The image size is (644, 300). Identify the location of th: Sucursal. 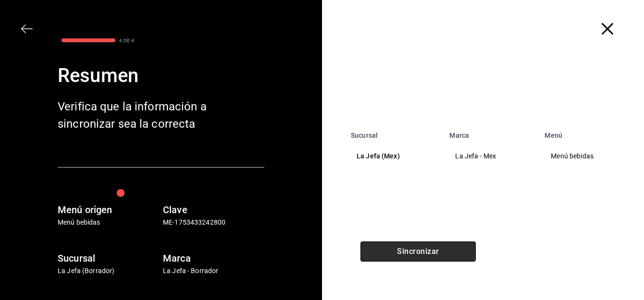
(394, 132).